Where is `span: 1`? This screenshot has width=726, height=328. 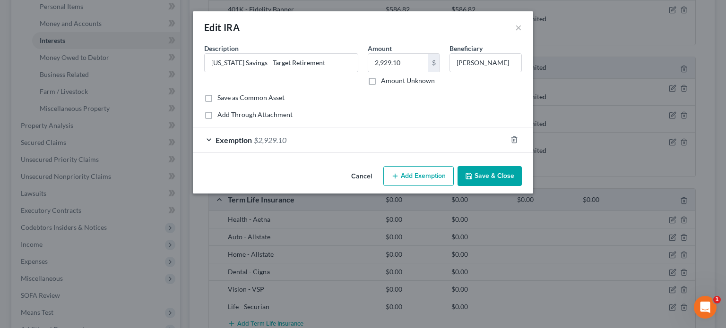
span: 1 is located at coordinates (717, 300).